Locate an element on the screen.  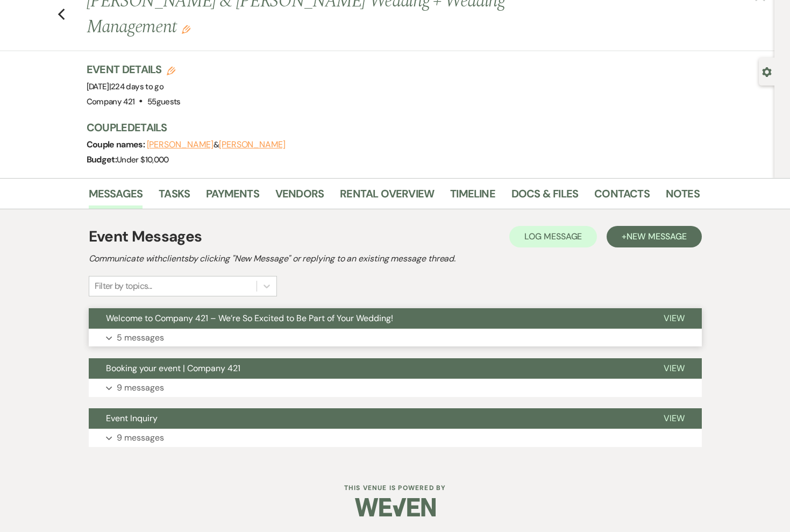
a: Messages is located at coordinates (115, 197).